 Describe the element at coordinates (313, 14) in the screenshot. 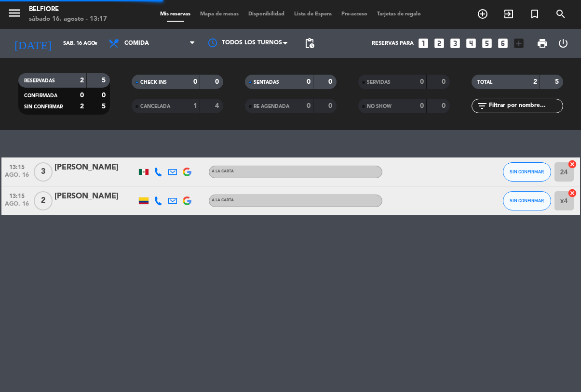

I see `span: Lista de Espera` at that location.